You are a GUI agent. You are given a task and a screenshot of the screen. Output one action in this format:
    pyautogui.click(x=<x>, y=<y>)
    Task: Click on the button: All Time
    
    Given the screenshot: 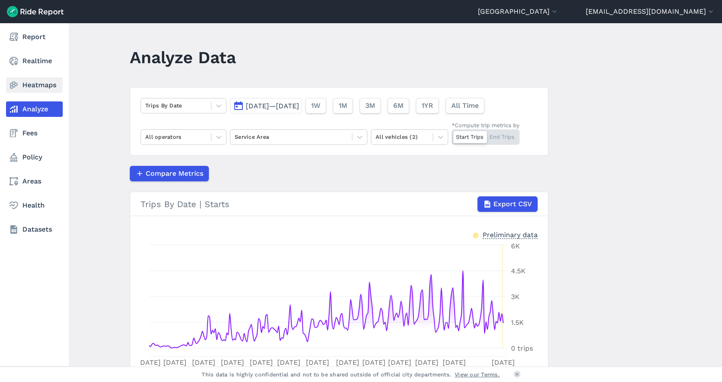 What is the action you would take?
    pyautogui.click(x=465, y=106)
    